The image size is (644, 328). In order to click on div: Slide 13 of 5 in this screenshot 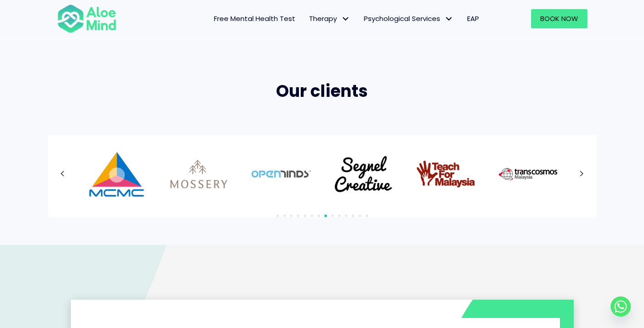, I will do `click(528, 174)`.